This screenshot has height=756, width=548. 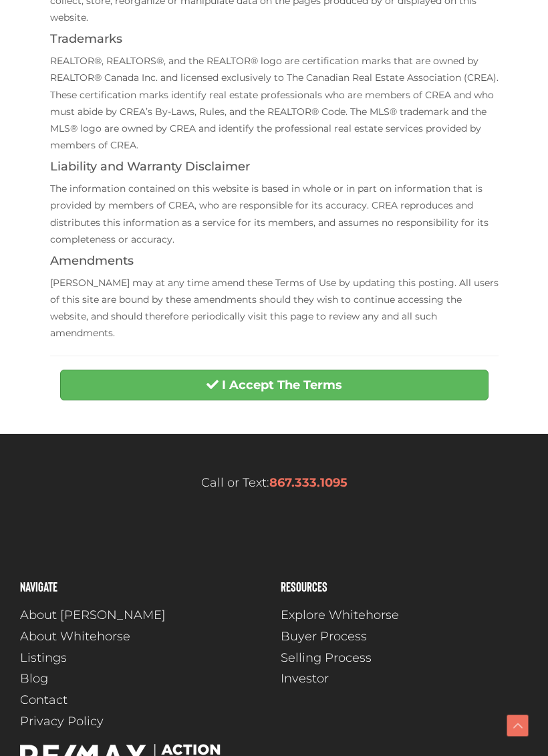 I want to click on p: Call or Text:, so click(x=274, y=482).